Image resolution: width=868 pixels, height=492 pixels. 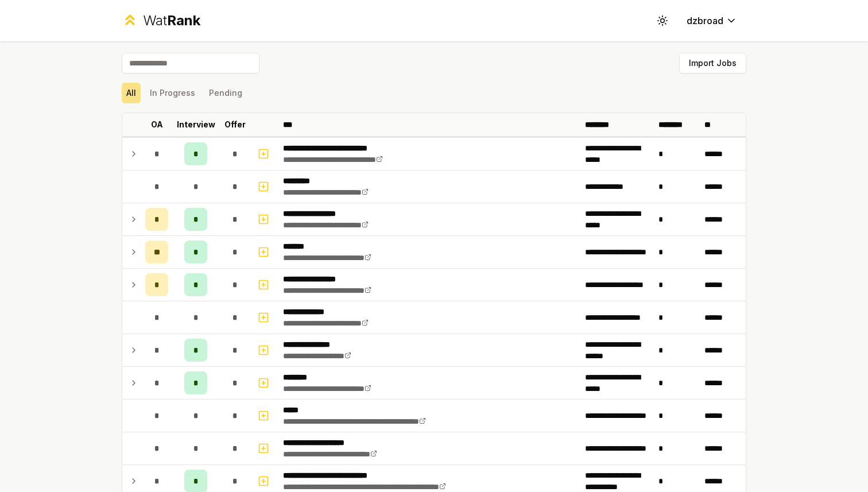 What do you see at coordinates (712, 21) in the screenshot?
I see `button: dzbroad` at bounding box center [712, 21].